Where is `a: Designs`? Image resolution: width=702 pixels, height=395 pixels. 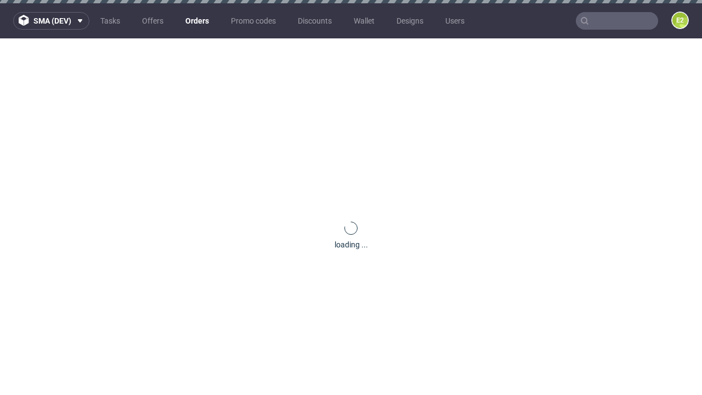
a: Designs is located at coordinates (410, 21).